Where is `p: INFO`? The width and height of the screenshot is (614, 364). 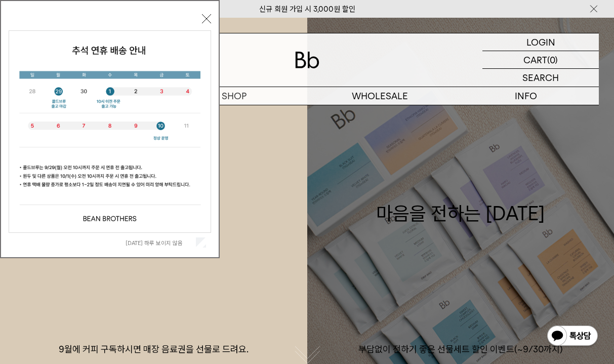
p: INFO is located at coordinates (526, 95).